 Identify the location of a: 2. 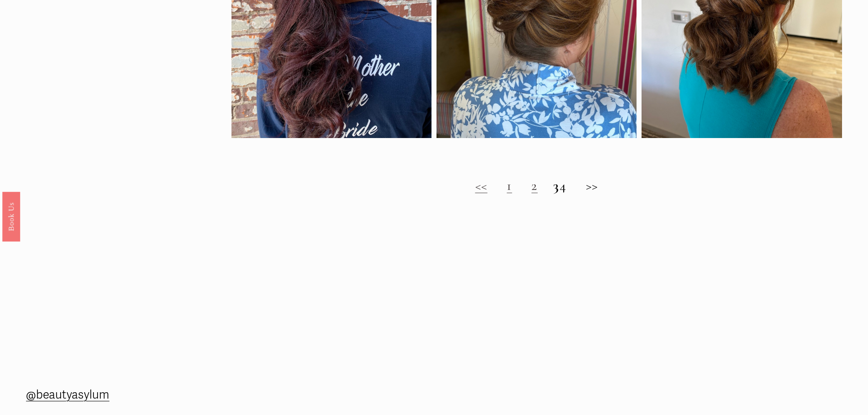
(534, 186).